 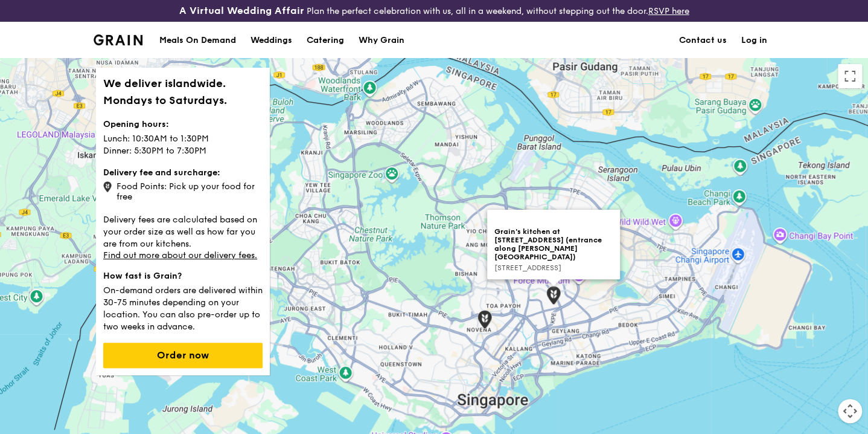 What do you see at coordinates (183, 355) in the screenshot?
I see `a: Order now` at bounding box center [183, 355].